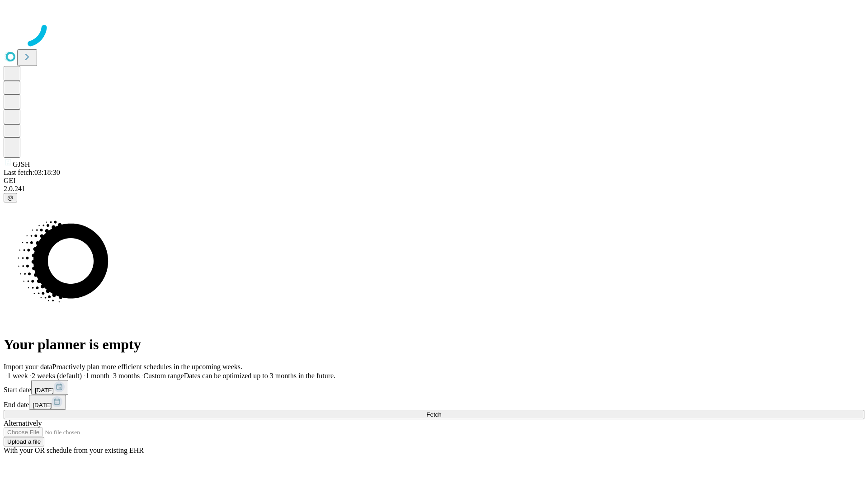  I want to click on span: Last fetch: 03:18:30, so click(32, 172).